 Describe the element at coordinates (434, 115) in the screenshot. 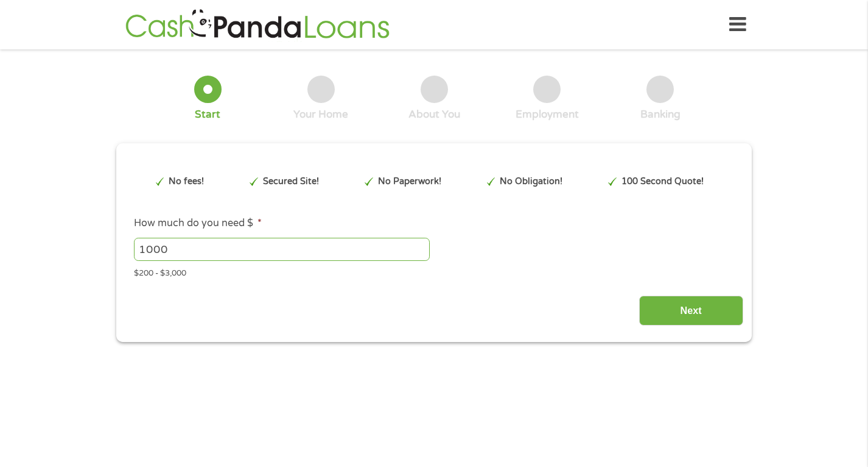

I see `div: About You` at that location.